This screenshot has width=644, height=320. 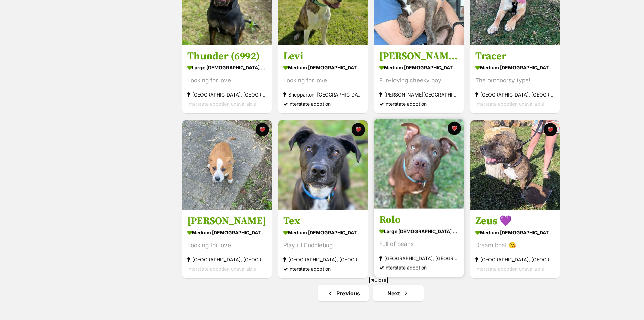 What do you see at coordinates (419, 164) in the screenshot?
I see `img: Rolo` at bounding box center [419, 164].